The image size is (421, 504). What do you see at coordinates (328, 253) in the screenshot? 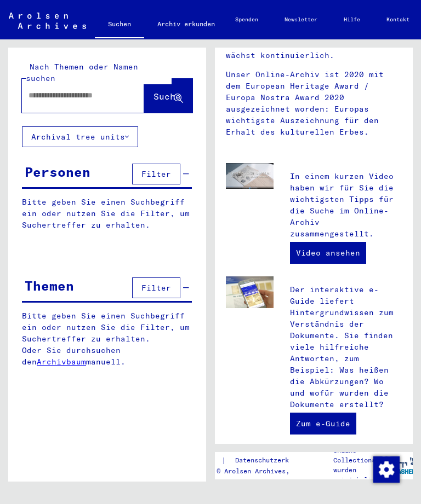
I see `a: Video ansehen` at bounding box center [328, 253].